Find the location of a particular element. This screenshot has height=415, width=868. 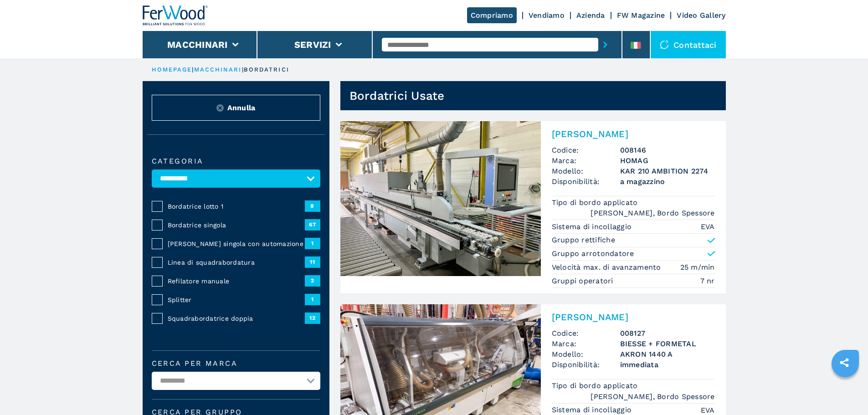

img: Ferwood is located at coordinates (175, 15).